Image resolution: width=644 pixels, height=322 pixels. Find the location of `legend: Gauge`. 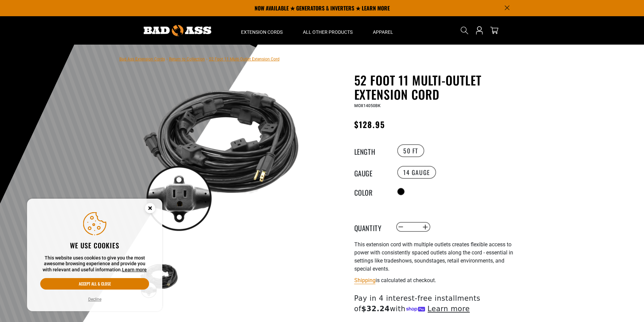

legend: Gauge is located at coordinates (371, 172).